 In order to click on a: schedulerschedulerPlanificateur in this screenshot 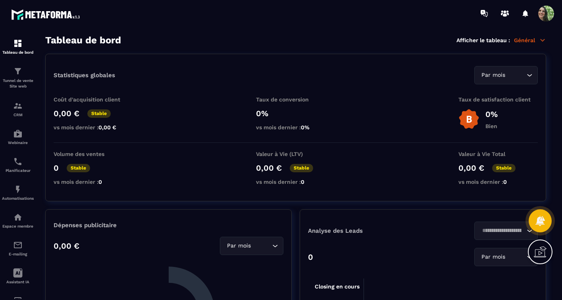, I will do `click(18, 164)`.